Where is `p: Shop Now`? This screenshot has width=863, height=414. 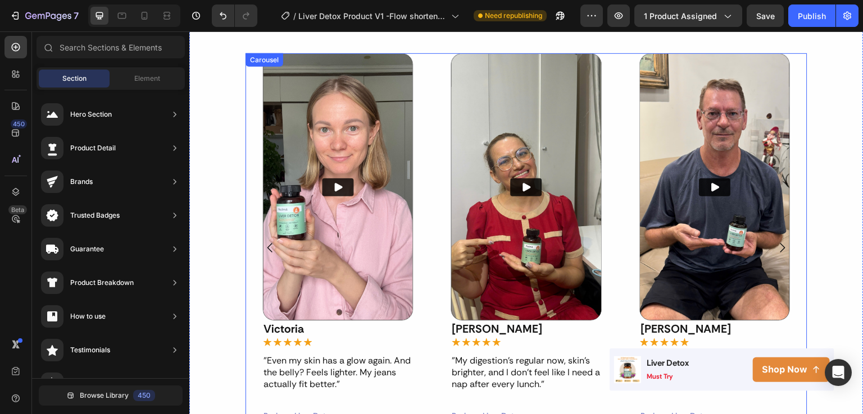
p: Shop Now is located at coordinates (595, 339).